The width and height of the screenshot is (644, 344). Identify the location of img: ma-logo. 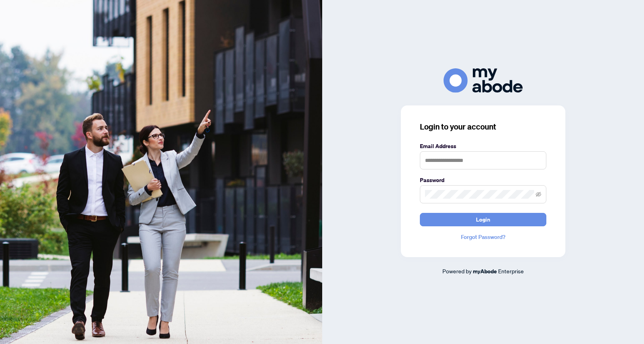
(483, 80).